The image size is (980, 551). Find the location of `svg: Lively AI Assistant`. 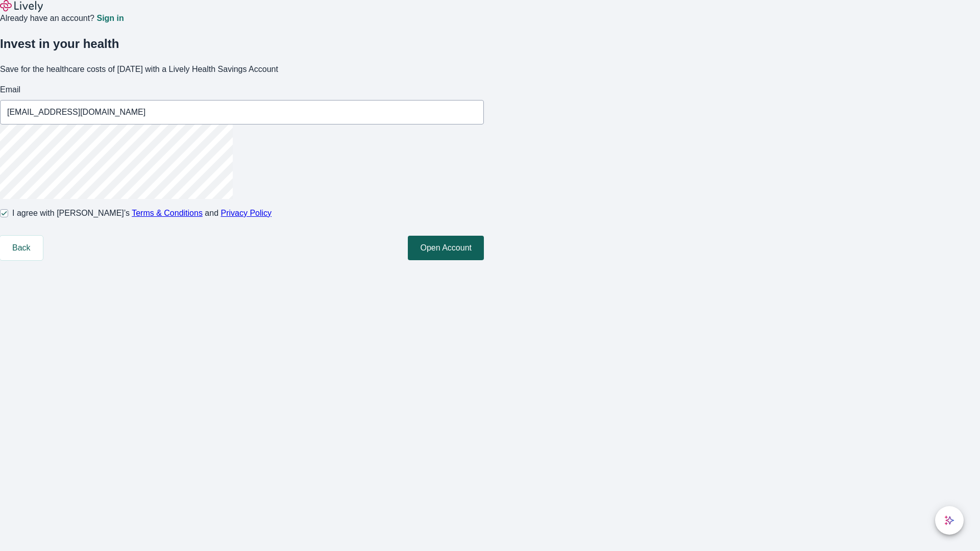

svg: Lively AI Assistant is located at coordinates (949, 520).